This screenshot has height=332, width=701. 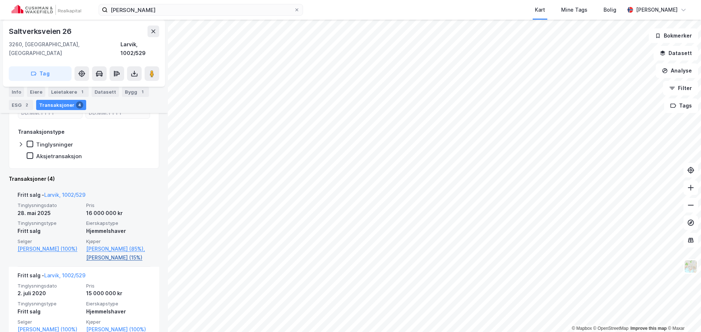 I want to click on div: Bolig, so click(x=610, y=10).